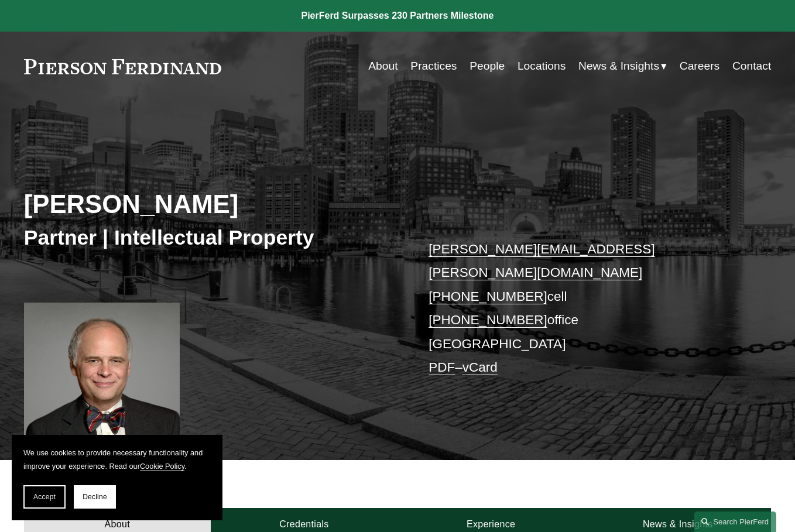 Image resolution: width=795 pixels, height=532 pixels. What do you see at coordinates (210, 237) in the screenshot?
I see `h3: Partner | Intellectual Property` at bounding box center [210, 237].